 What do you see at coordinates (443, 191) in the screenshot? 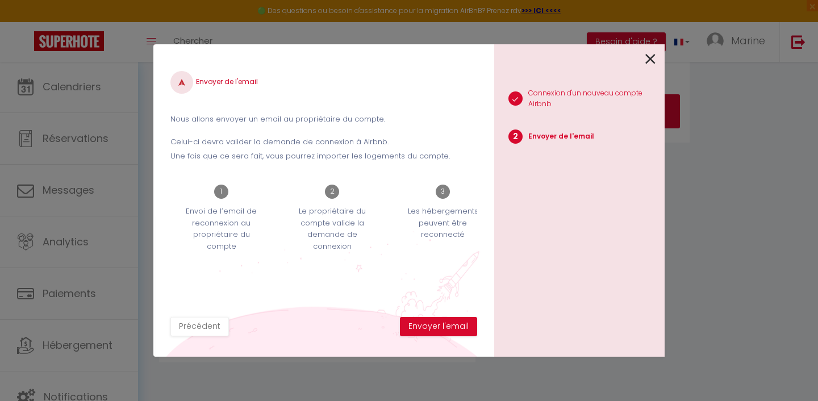
I see `span: 3` at bounding box center [443, 191].